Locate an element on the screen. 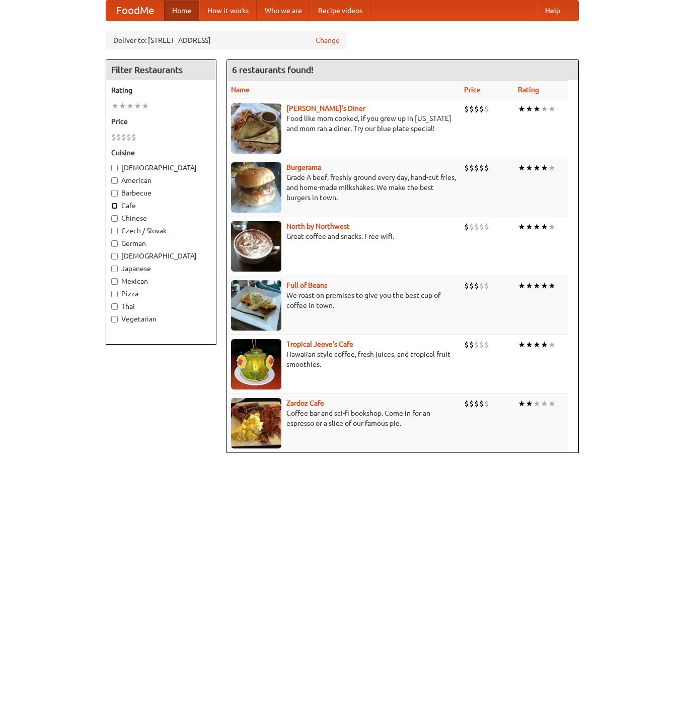  h5: Rating is located at coordinates (161, 90).